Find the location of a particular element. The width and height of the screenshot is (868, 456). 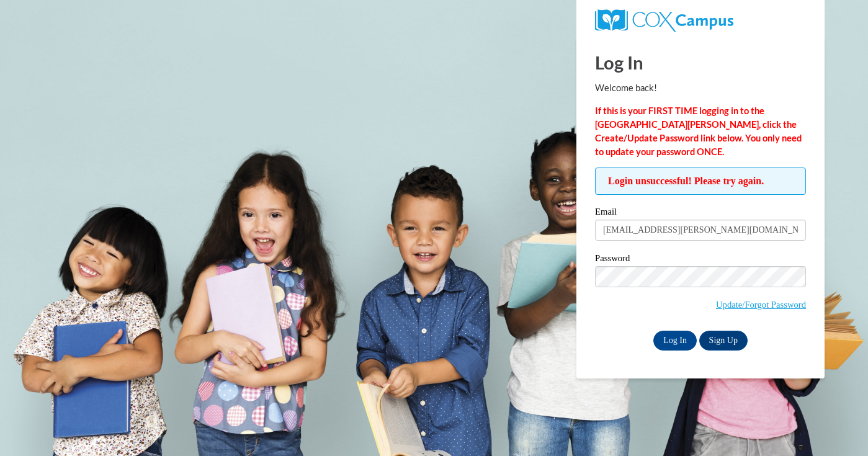

input: Log In is located at coordinates (675, 340).